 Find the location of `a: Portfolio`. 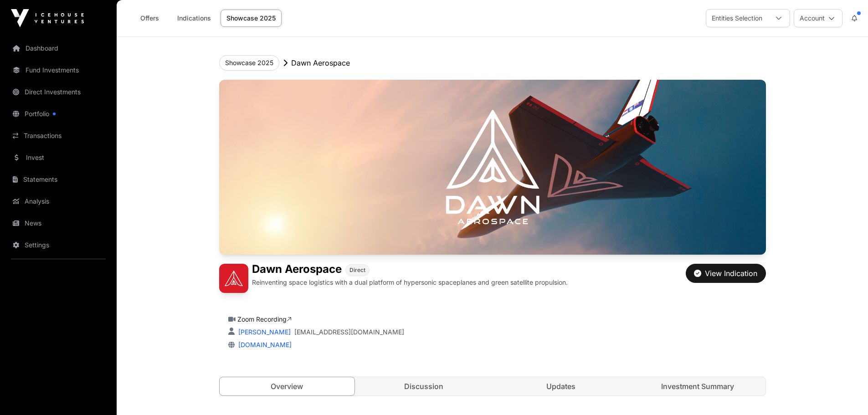

a: Portfolio is located at coordinates (58, 114).